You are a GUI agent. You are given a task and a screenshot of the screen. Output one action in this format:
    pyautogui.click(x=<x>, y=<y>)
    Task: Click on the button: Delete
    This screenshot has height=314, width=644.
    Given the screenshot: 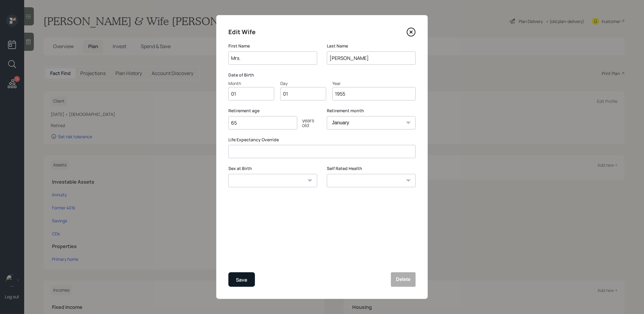 What is the action you would take?
    pyautogui.click(x=403, y=280)
    